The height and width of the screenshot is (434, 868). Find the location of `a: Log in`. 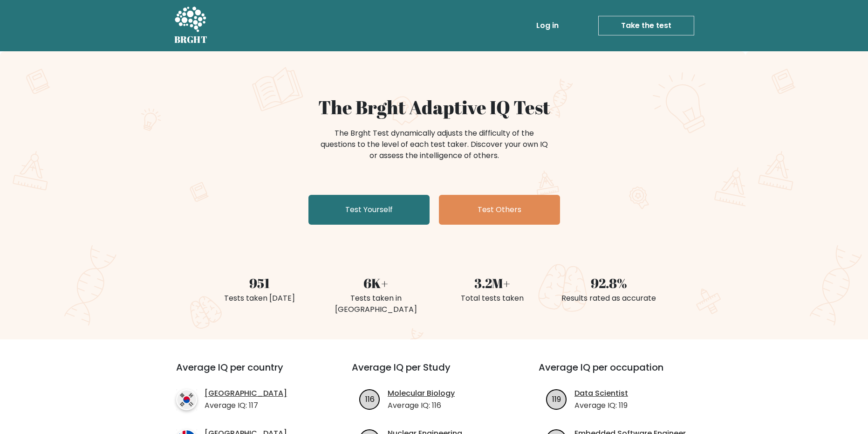

a: Log in is located at coordinates (548, 26).